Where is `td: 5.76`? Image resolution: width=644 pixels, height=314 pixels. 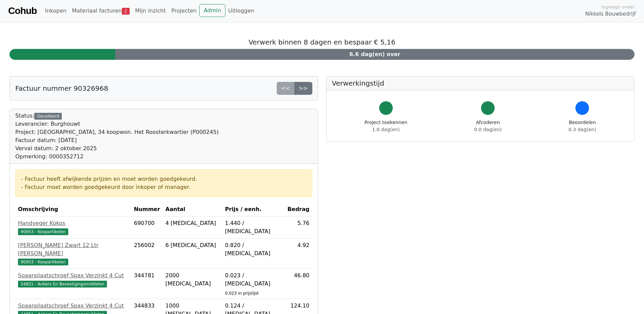
td: 5.76 is located at coordinates (298, 227).